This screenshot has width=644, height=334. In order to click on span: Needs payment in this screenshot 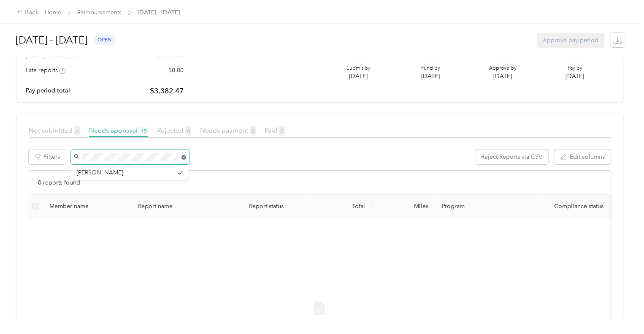, I will do `click(228, 130)`.